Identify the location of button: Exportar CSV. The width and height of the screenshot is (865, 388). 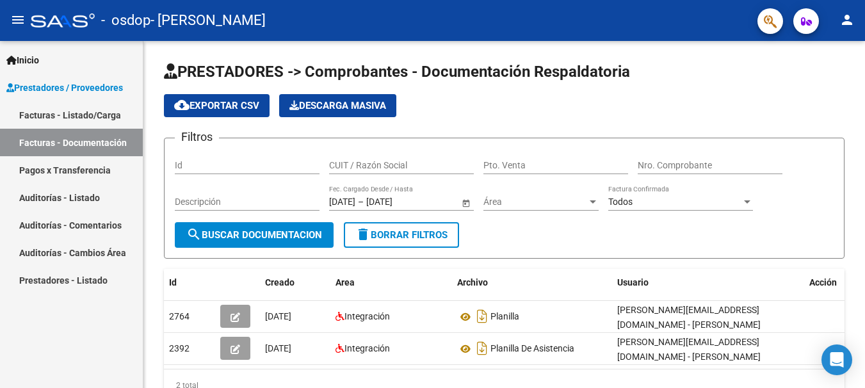
(216, 106).